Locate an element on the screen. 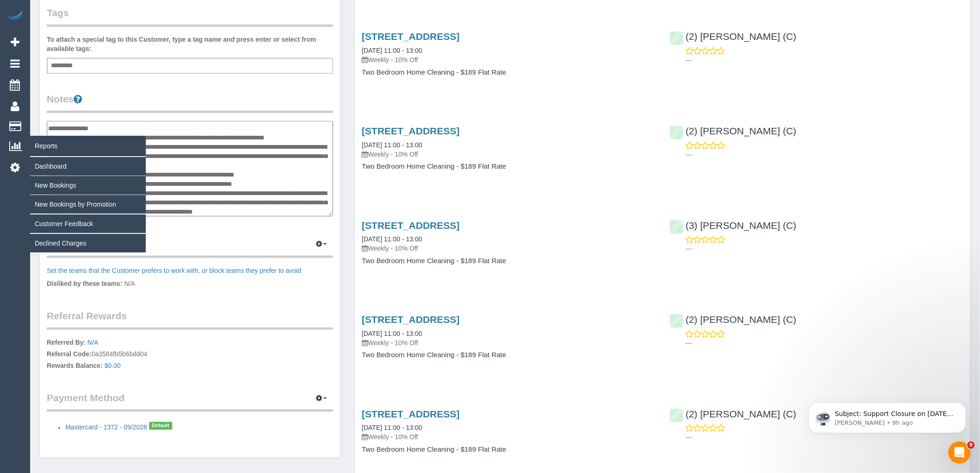 This screenshot has width=980, height=473. p: 0a3584fb5b6bdd04 is located at coordinates (190, 355).